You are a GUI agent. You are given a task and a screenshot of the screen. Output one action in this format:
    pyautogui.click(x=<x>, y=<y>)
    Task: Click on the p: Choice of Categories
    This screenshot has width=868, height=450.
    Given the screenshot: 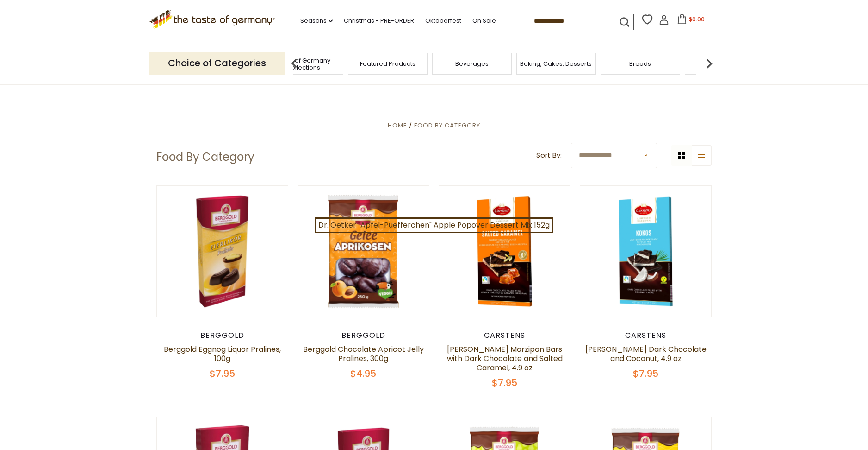 What is the action you would take?
    pyautogui.click(x=217, y=63)
    